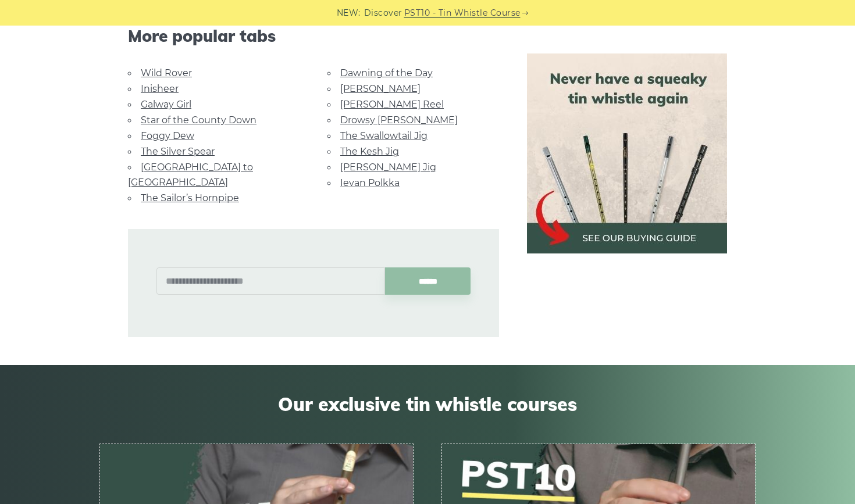 The image size is (855, 504). Describe the element at coordinates (198, 120) in the screenshot. I see `a: Star of the County Down` at that location.